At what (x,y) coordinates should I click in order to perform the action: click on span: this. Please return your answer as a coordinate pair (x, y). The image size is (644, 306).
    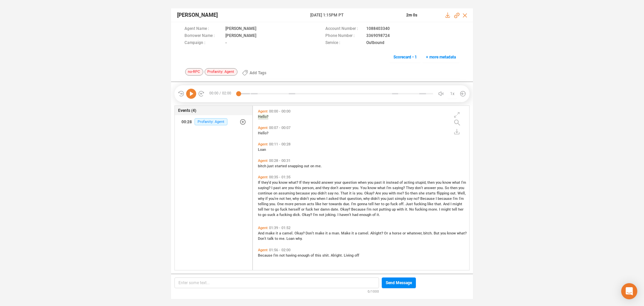
    Looking at the image, I should click on (299, 188).